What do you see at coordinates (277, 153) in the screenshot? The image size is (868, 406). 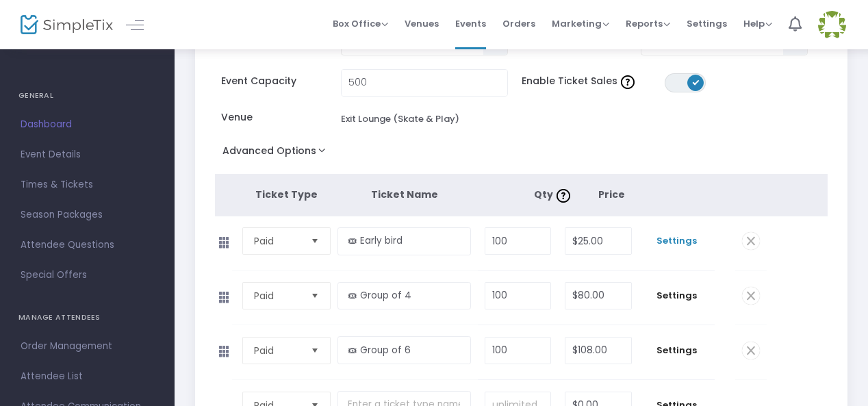 I see `button: Advanced Options` at bounding box center [277, 153].